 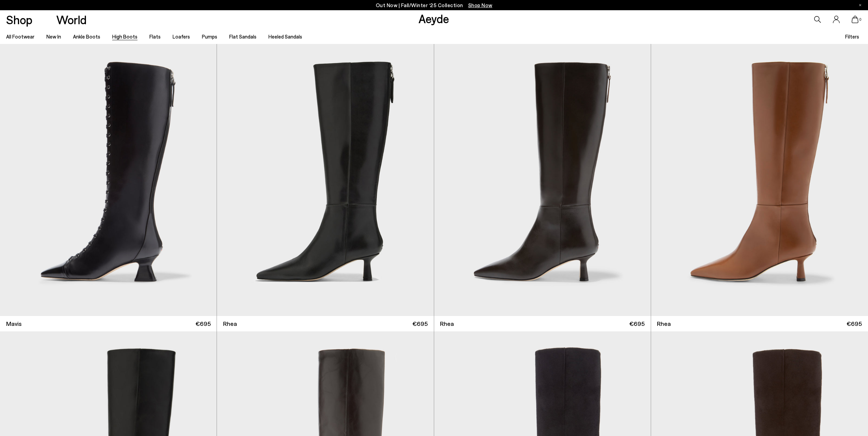 What do you see at coordinates (19, 19) in the screenshot?
I see `a: Shop` at bounding box center [19, 19].